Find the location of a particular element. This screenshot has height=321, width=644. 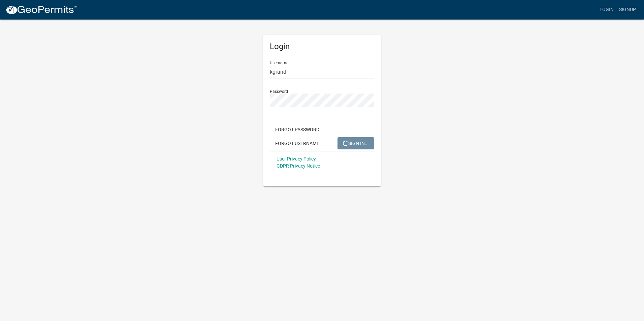

a: Signup is located at coordinates (628, 9).